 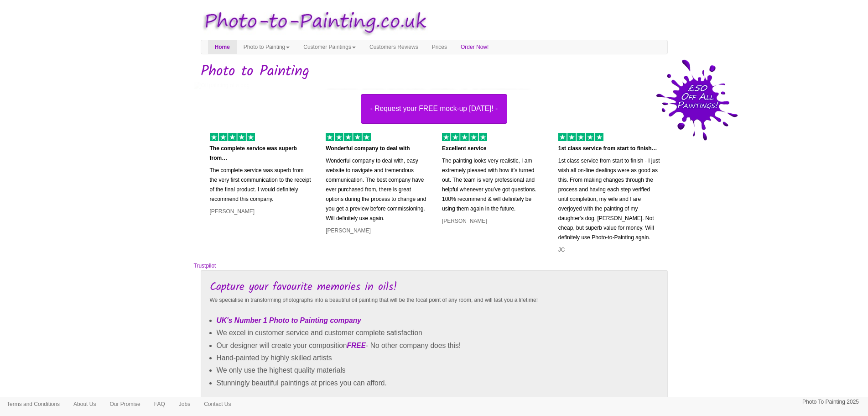 What do you see at coordinates (330, 47) in the screenshot?
I see `a: Customer Paintings` at bounding box center [330, 47].